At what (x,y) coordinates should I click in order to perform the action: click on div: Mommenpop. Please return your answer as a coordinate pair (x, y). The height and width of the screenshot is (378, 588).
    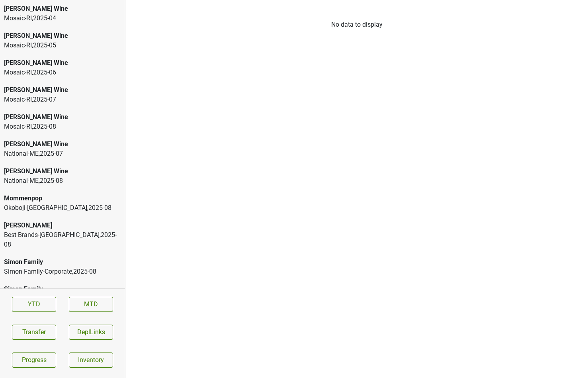
    Looking at the image, I should click on (62, 198).